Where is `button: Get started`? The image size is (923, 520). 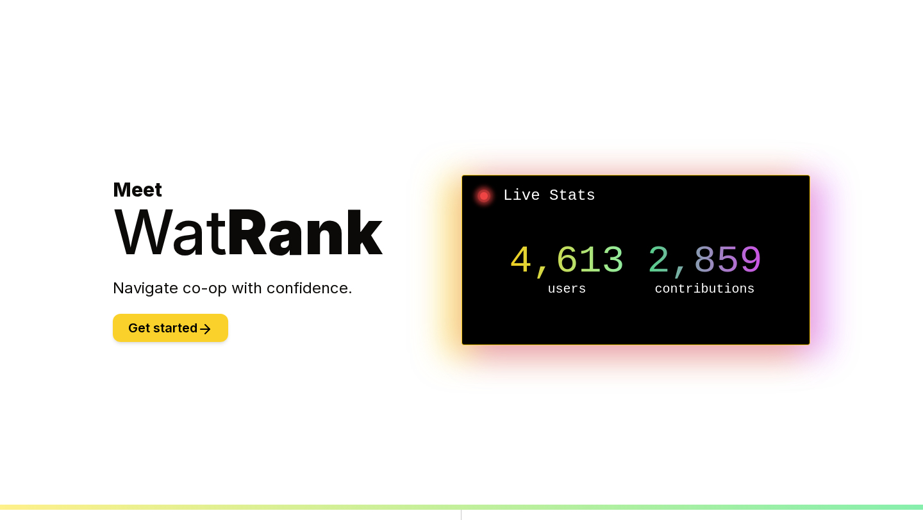 button: Get started is located at coordinates (170, 328).